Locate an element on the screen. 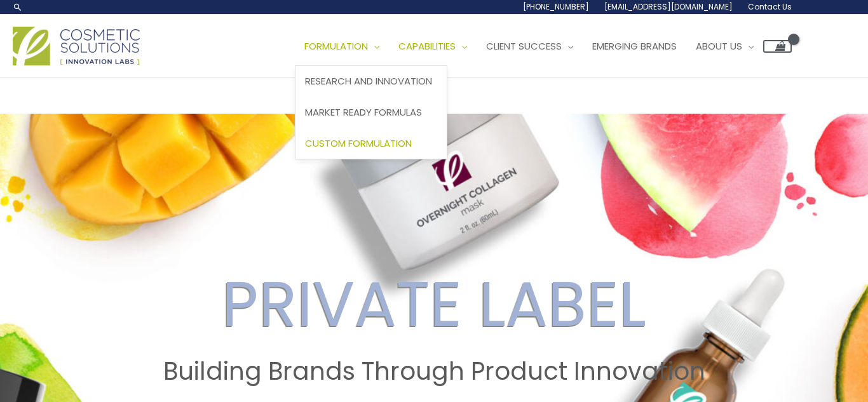  span: Formulation is located at coordinates (336, 46).